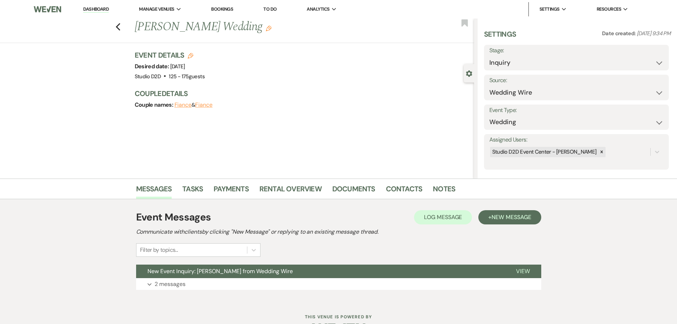  I want to click on a: Tasks, so click(193, 191).